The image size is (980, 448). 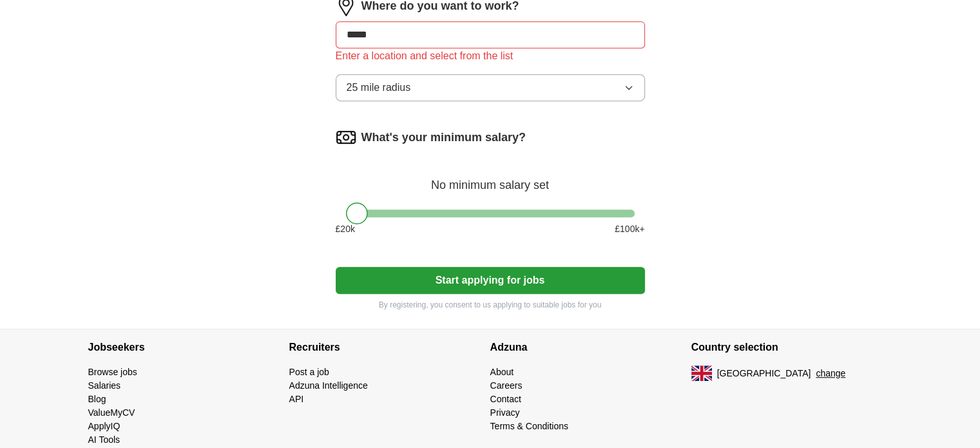 What do you see at coordinates (792, 348) in the screenshot?
I see `h4: Country selection` at bounding box center [792, 348].